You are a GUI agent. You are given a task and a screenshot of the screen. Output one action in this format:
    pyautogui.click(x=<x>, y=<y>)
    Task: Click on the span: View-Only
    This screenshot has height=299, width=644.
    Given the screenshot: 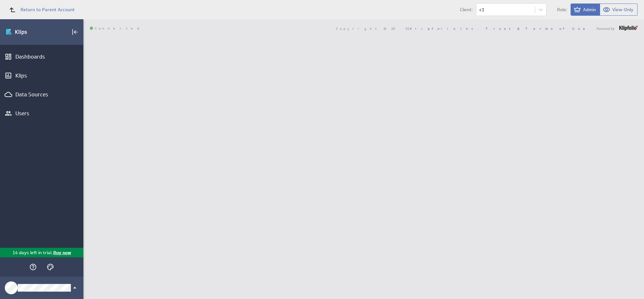 What is the action you would take?
    pyautogui.click(x=623, y=10)
    